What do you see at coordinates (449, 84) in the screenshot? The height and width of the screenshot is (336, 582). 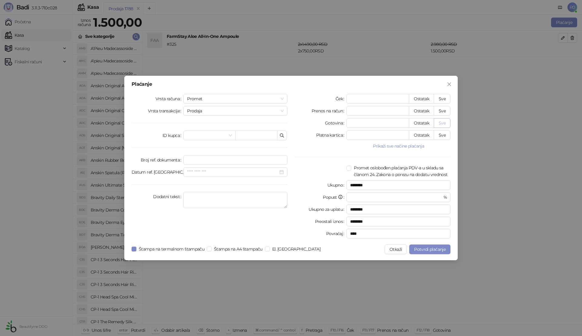 I see `span: Zatvori` at bounding box center [449, 84].